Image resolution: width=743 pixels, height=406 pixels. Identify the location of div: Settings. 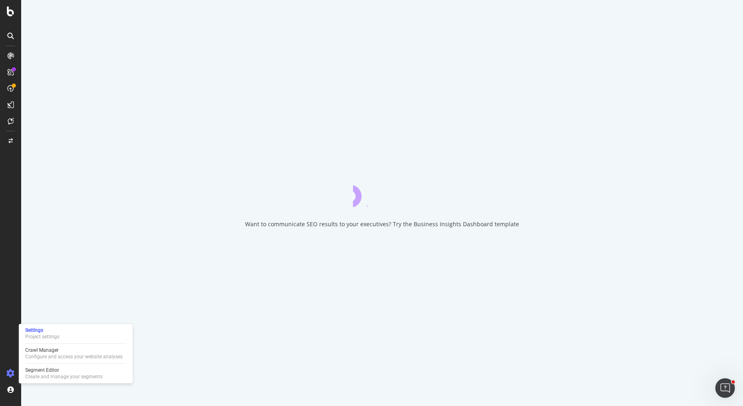
(42, 330).